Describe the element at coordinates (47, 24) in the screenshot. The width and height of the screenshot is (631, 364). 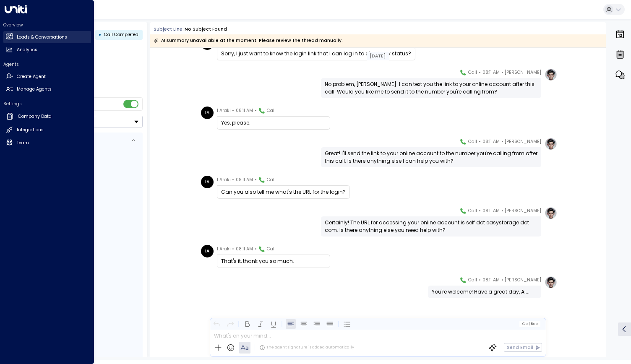
I see `h2: Overview` at that location.